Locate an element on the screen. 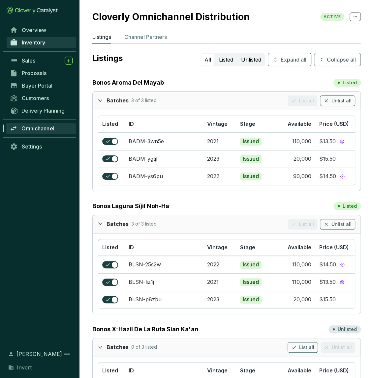 The width and height of the screenshot is (374, 378). button: All is located at coordinates (208, 60).